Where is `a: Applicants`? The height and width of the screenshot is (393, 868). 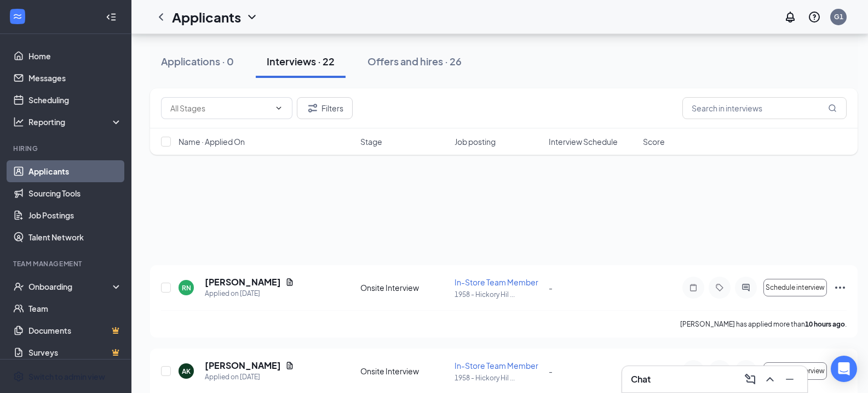
a: Applicants is located at coordinates (75, 171).